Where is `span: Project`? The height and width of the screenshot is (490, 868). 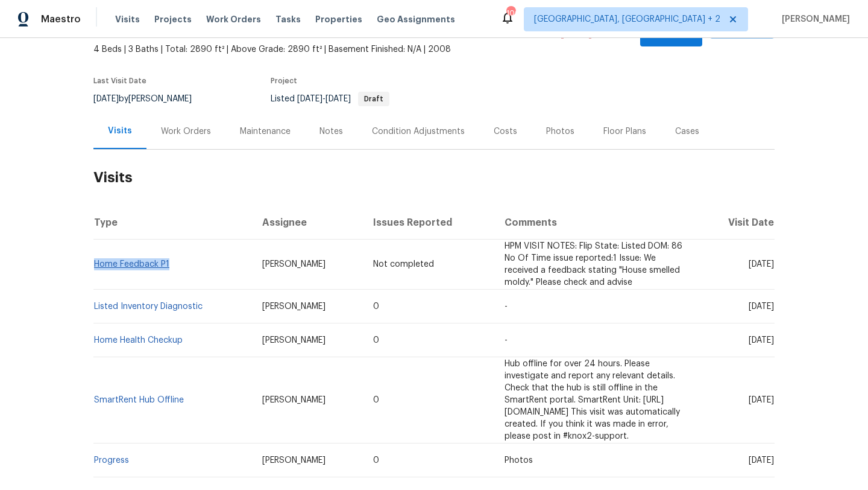
span: Project is located at coordinates (284, 81).